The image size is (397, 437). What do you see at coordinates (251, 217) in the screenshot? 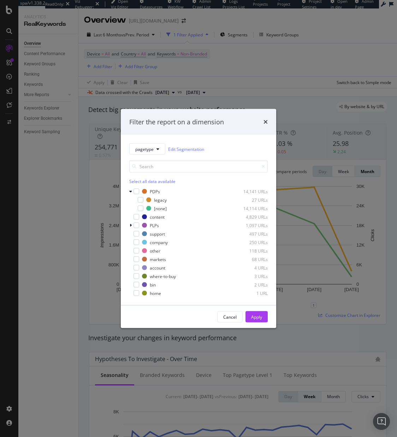
I see `div: 4,829 URLs` at bounding box center [251, 217].